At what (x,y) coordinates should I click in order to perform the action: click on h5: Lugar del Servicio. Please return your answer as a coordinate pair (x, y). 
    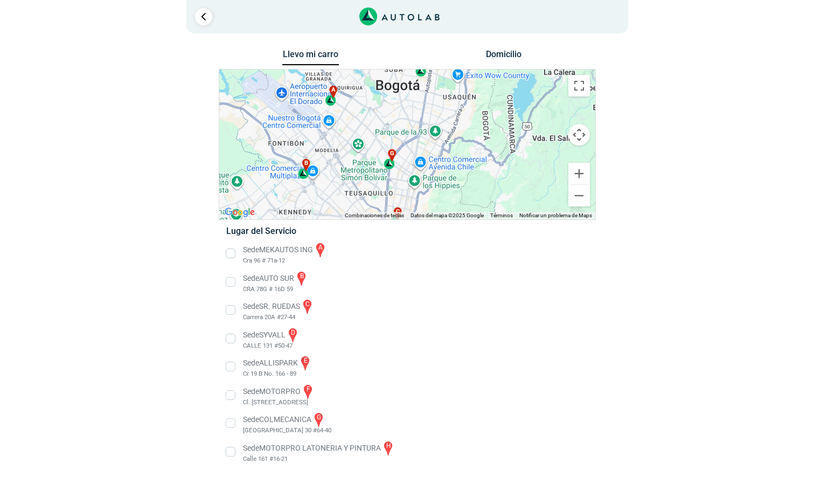
    Looking at the image, I should click on (407, 231).